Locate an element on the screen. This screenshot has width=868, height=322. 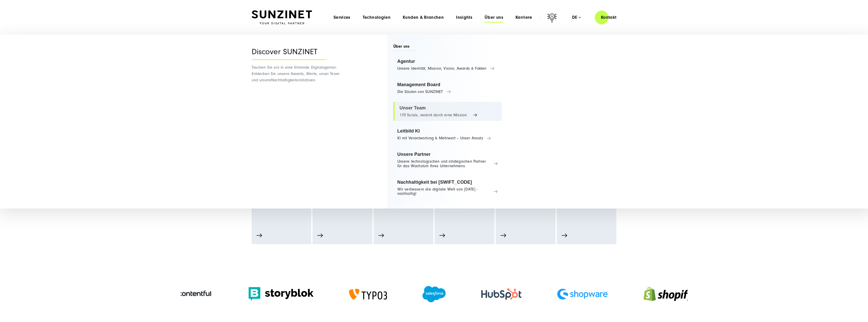
a: Insights is located at coordinates (464, 18).